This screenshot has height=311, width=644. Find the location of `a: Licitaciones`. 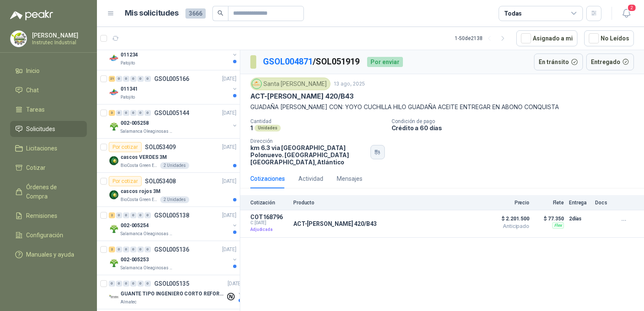

a: Licitaciones is located at coordinates (49, 148).